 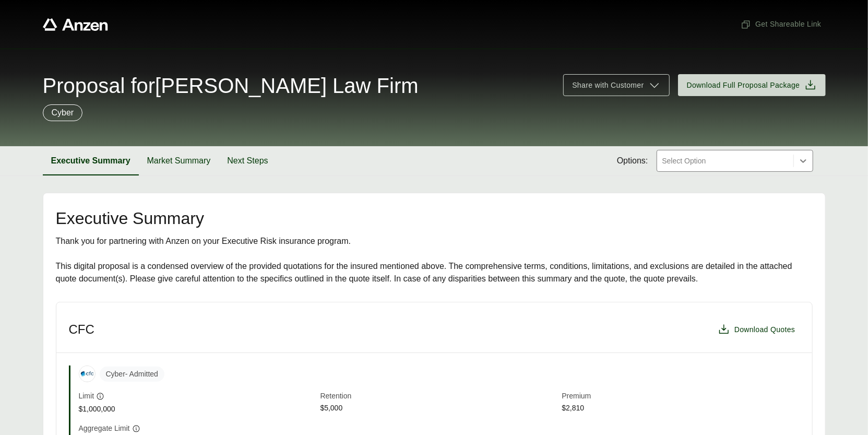 I want to click on span: Aggregate Limit, so click(x=105, y=428).